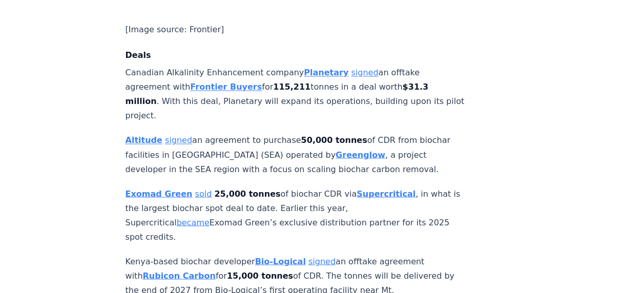 This screenshot has width=644, height=293. Describe the element at coordinates (326, 72) in the screenshot. I see `strong: Planetary` at that location.